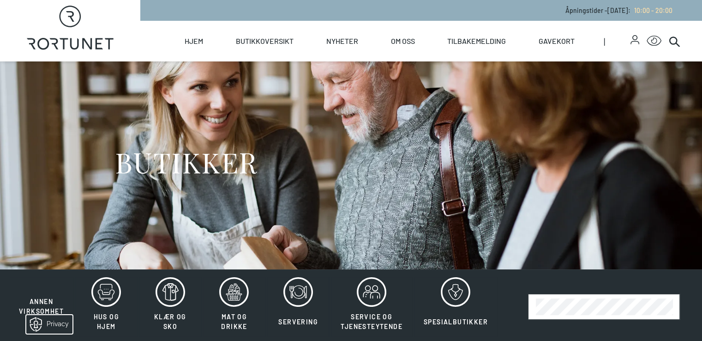 The width and height of the screenshot is (702, 341). What do you see at coordinates (106, 321) in the screenshot?
I see `span: Hus og hjem` at bounding box center [106, 321].